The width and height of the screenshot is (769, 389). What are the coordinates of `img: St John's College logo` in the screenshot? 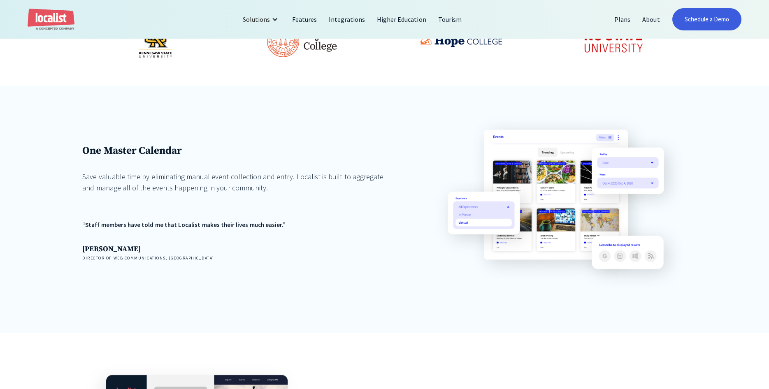 It's located at (308, 41).